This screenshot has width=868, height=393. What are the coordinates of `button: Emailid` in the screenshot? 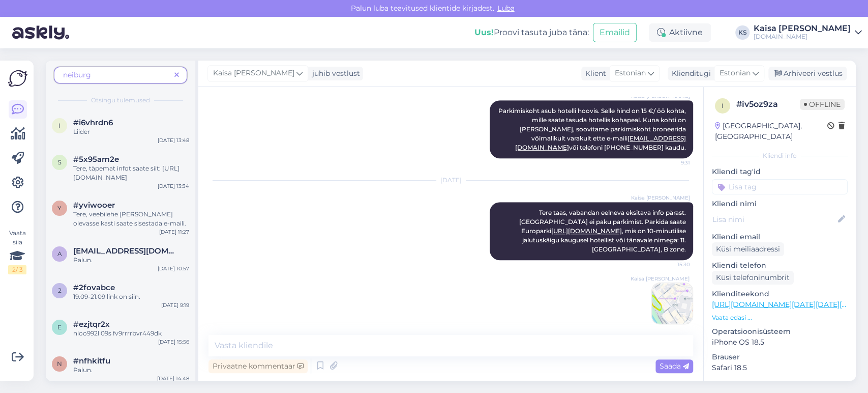 It's located at (615, 33).